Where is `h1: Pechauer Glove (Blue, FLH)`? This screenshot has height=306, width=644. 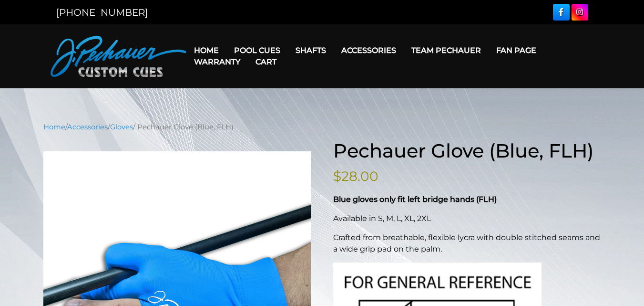 h1: Pechauer Glove (Blue, FLH) is located at coordinates (467, 151).